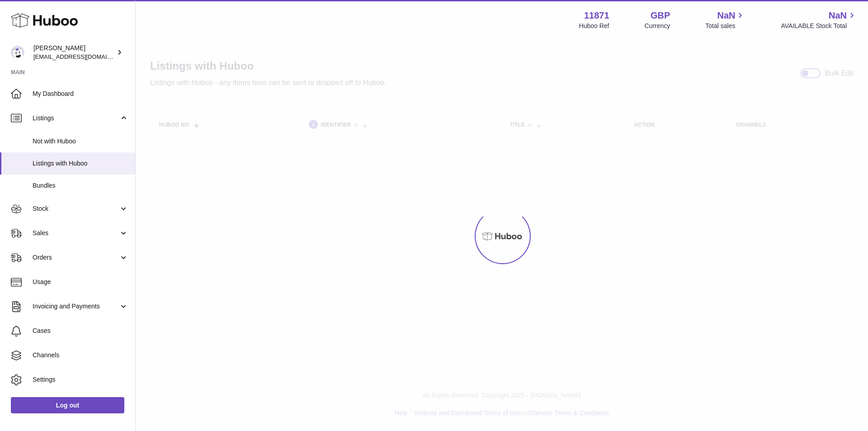 Image resolution: width=868 pixels, height=431 pixels. Describe the element at coordinates (81, 379) in the screenshot. I see `span: Settings` at that location.